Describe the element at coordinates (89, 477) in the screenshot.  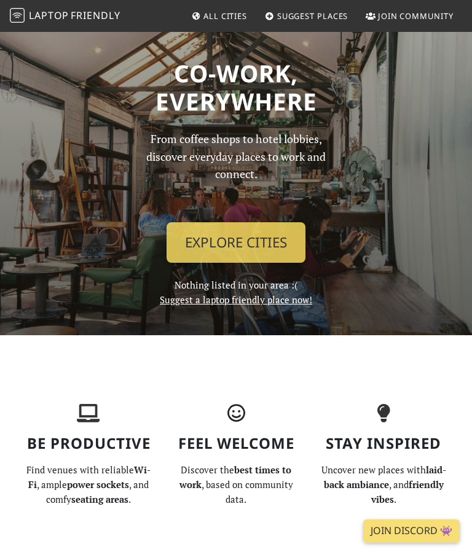
I see `strong: Wi-Fi` at that location.